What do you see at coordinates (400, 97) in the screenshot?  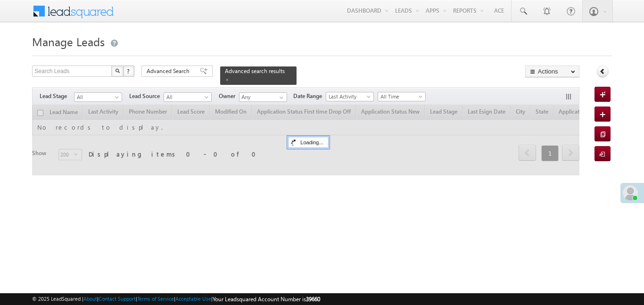 I see `span: All Time` at bounding box center [400, 97].